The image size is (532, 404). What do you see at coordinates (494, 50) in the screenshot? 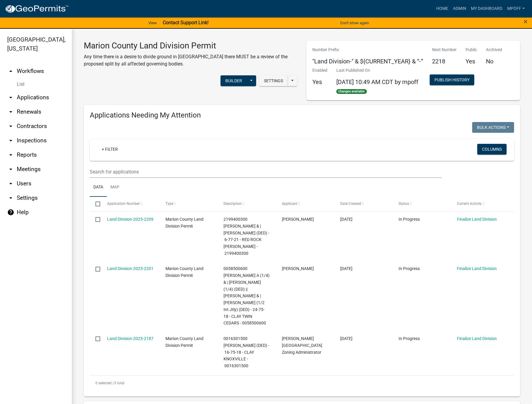
I see `p: Archived` at bounding box center [494, 50].